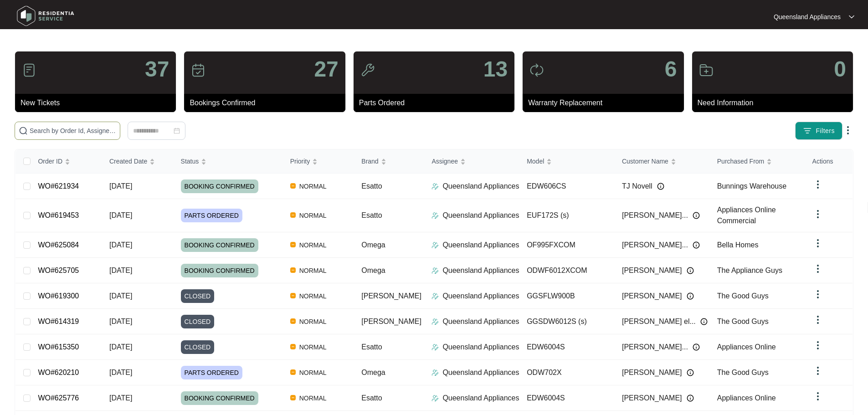  What do you see at coordinates (46, 16) in the screenshot?
I see `img: residentia service logo` at bounding box center [46, 16].